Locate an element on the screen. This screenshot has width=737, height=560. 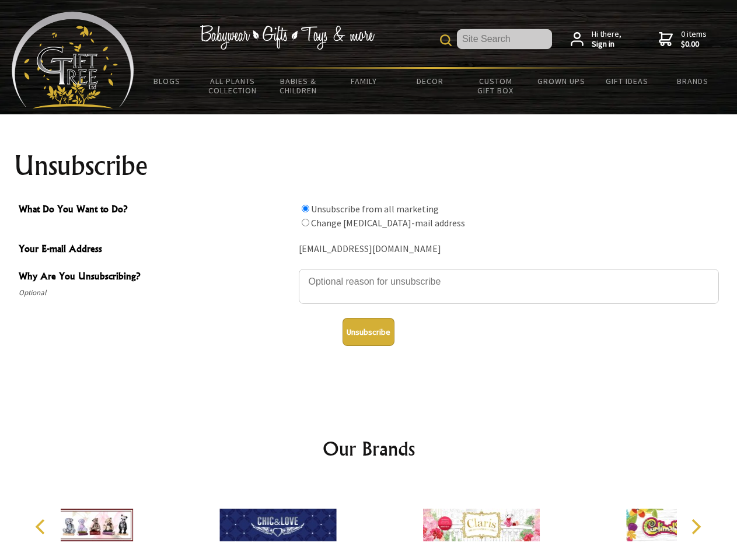
button: Unsubscribe is located at coordinates (368, 332).